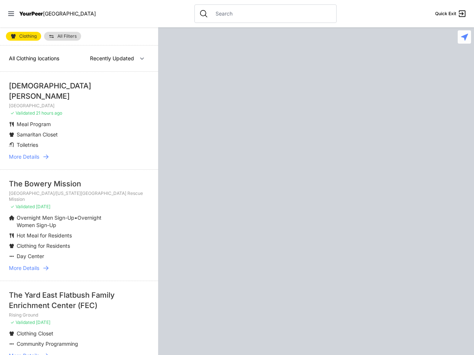 The image size is (474, 355). Describe the element at coordinates (35, 333) in the screenshot. I see `span: Clothing Closet` at that location.